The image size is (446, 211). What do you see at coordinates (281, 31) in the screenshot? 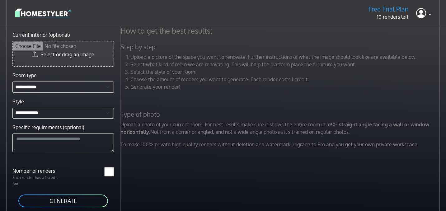
I see `h4: How to get the best results:` at bounding box center [281, 31].